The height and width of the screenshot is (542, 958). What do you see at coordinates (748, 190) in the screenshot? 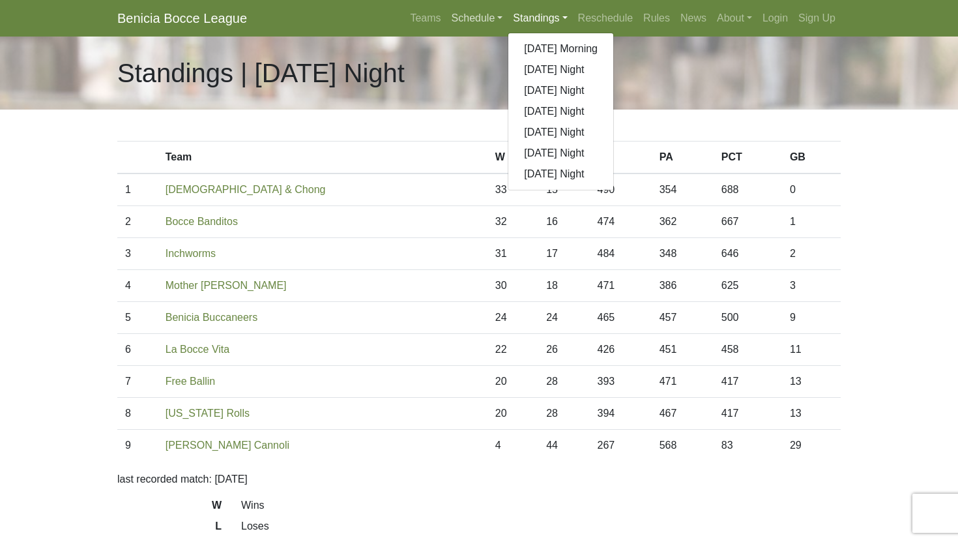
I see `td: 688` at bounding box center [748, 190].